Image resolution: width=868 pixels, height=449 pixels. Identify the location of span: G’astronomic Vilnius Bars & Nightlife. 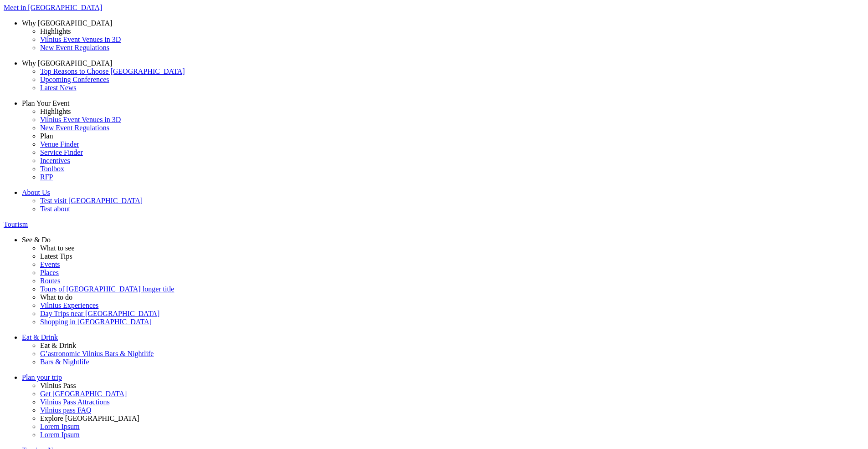
(97, 354).